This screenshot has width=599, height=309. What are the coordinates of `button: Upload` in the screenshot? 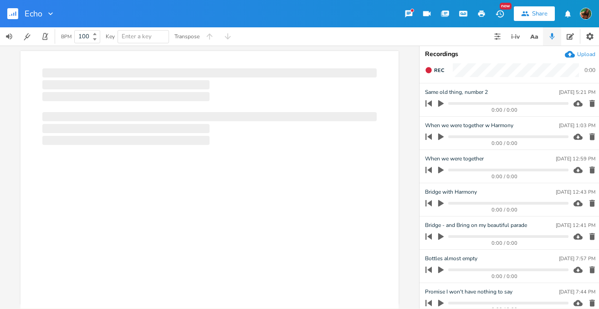 It's located at (580, 54).